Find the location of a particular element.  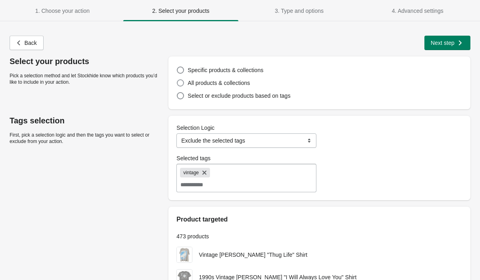

span: Next step is located at coordinates (443, 43).